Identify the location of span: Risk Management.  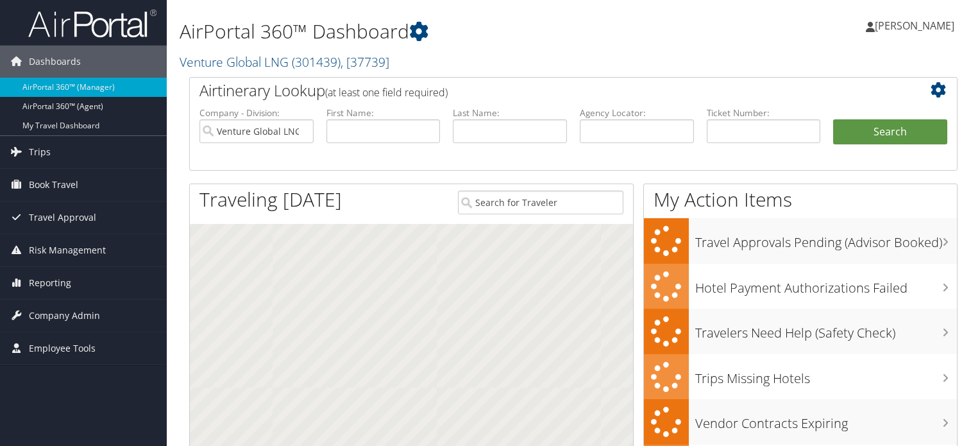
(67, 250).